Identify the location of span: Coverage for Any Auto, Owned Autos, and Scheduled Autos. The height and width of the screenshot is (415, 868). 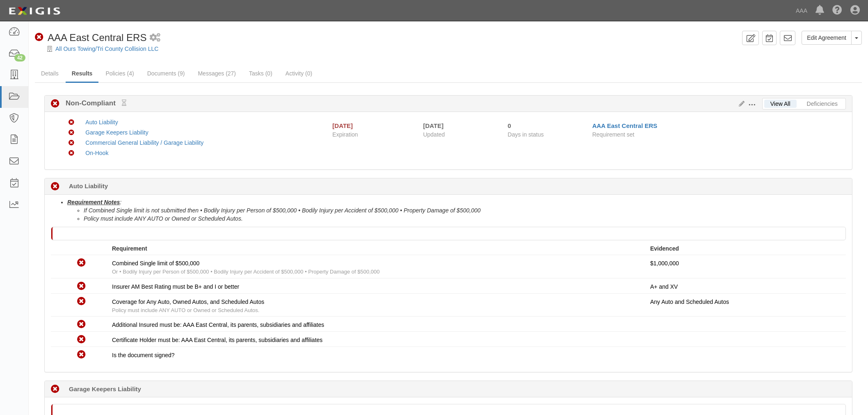
(188, 302).